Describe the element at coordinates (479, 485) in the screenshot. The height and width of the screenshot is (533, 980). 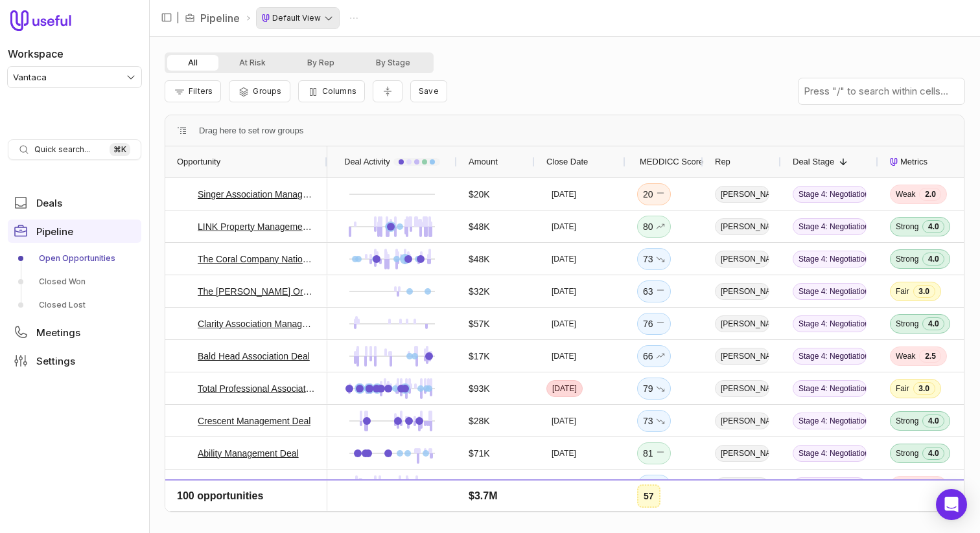
I see `span: $64K` at that location.